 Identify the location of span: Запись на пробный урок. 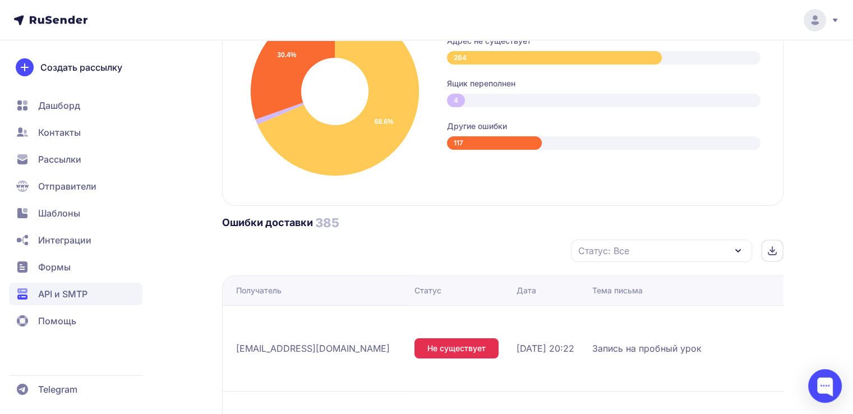
(647, 348).